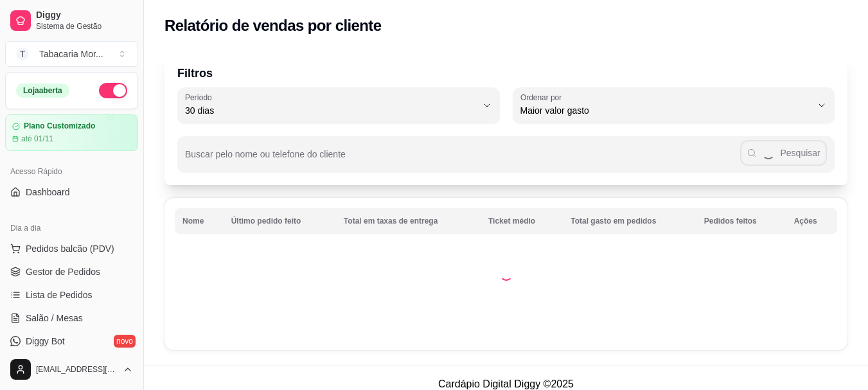 The height and width of the screenshot is (390, 868). Describe the element at coordinates (23, 54) in the screenshot. I see `span: T` at that location.